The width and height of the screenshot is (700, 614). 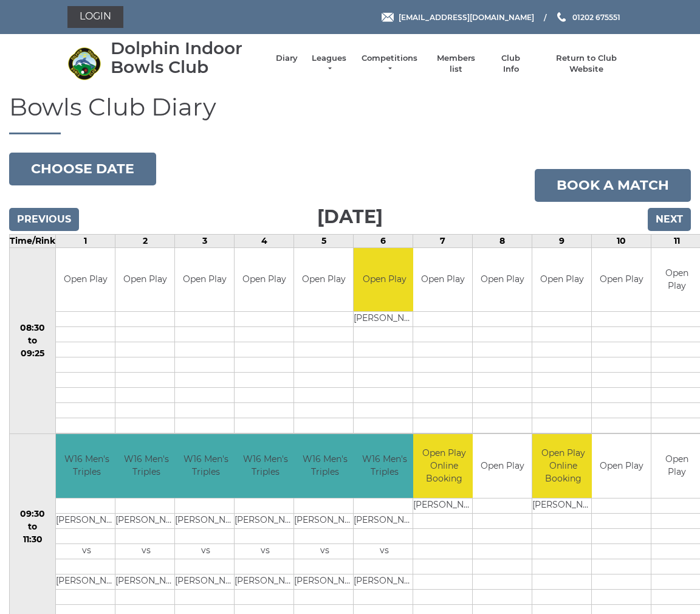 I want to click on div: Dolphin Indoor Bowls Club, so click(x=187, y=58).